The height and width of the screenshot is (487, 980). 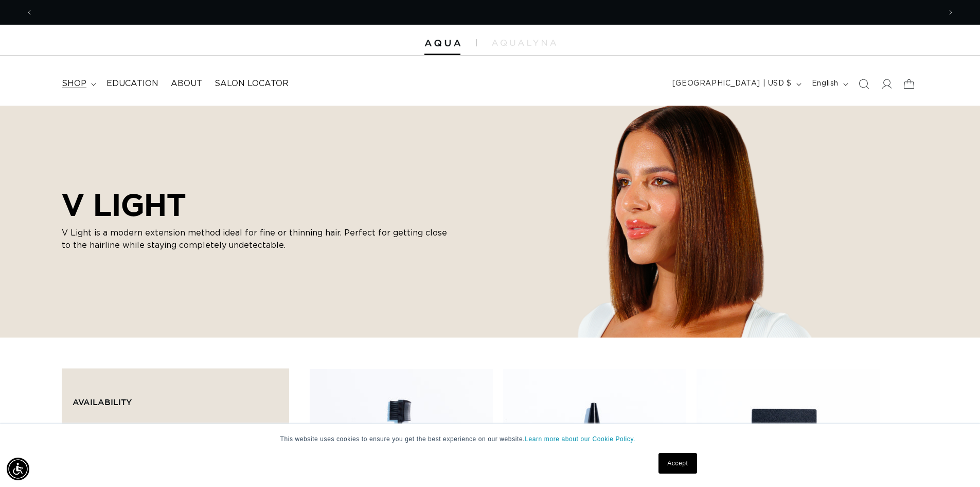 I want to click on span: English, so click(x=826, y=83).